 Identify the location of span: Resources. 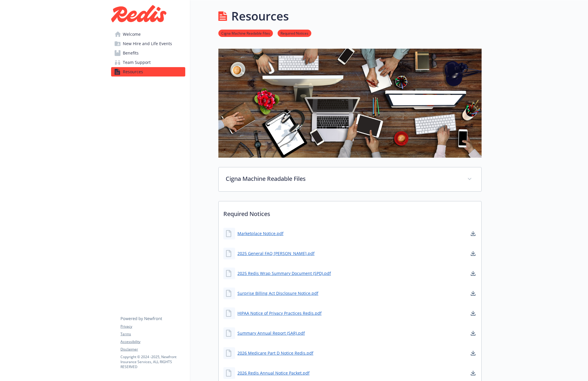
(132, 72).